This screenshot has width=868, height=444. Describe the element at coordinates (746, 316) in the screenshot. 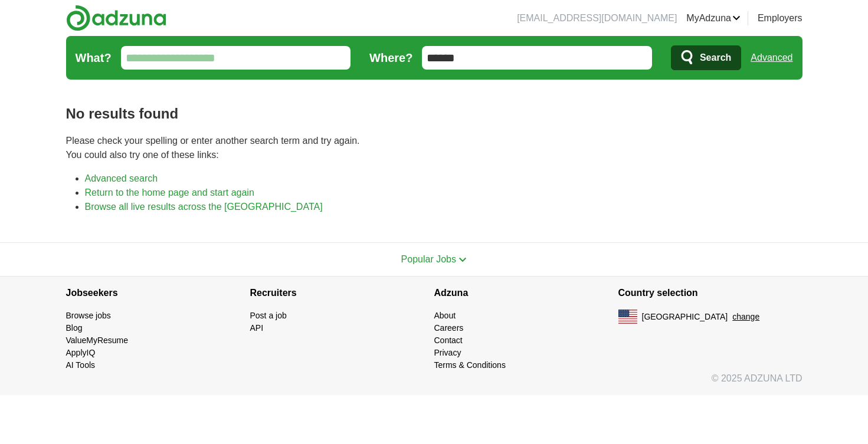

I see `button: change` at that location.